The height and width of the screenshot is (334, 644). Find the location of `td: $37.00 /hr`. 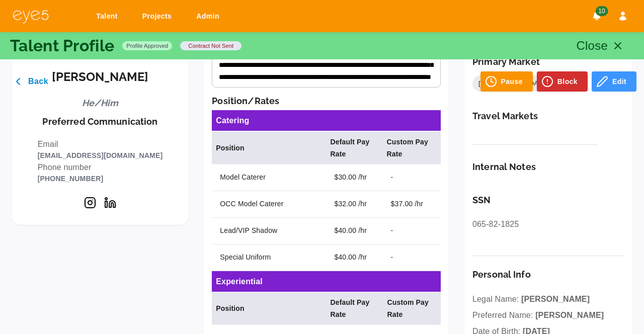

td: $37.00 /hr is located at coordinates (412, 204).